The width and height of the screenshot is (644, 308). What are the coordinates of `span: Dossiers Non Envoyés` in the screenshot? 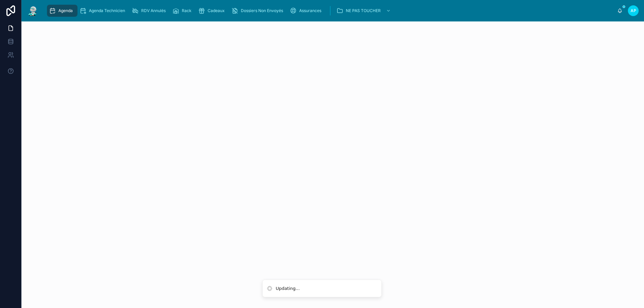 It's located at (262, 10).